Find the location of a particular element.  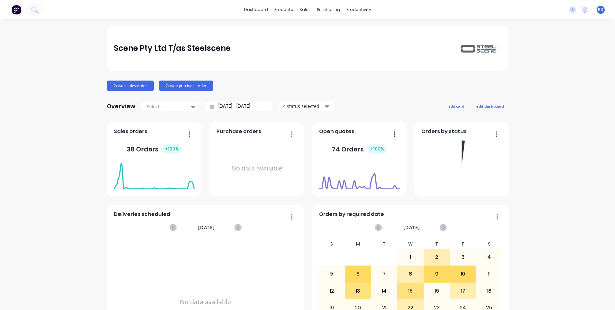

div: 6 is located at coordinates (358, 274).